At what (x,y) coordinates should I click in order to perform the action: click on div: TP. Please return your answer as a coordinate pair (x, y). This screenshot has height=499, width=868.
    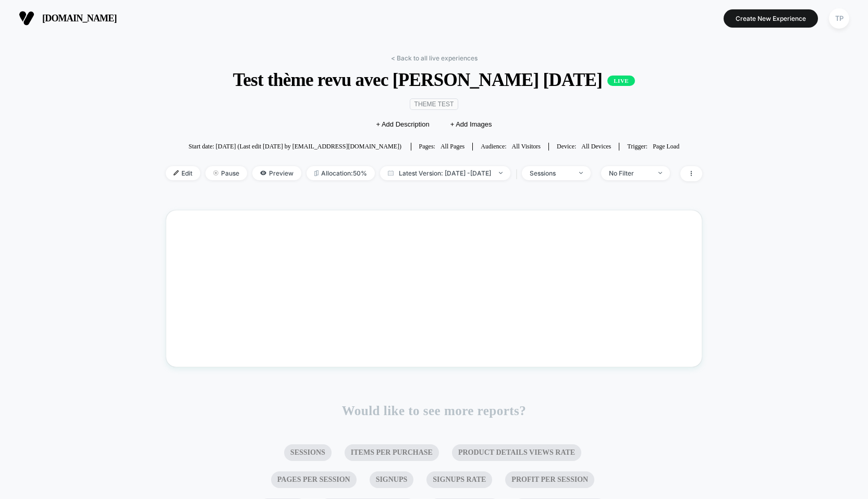
    Looking at the image, I should click on (839, 18).